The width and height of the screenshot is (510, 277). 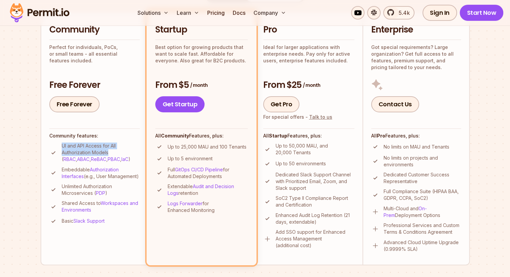 I want to click on a: Logs Forwarder, so click(x=185, y=203).